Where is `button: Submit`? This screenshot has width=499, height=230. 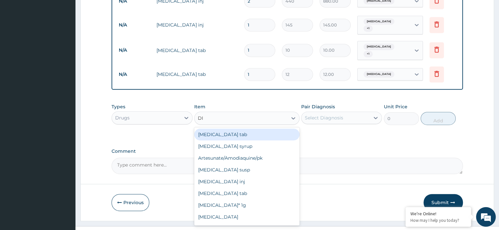
button: Submit is located at coordinates (443, 203).